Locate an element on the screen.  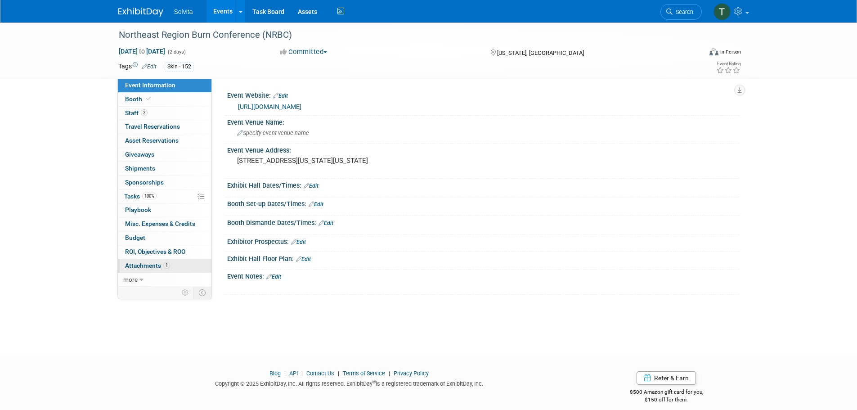
a: Giveaways is located at coordinates (165, 155).